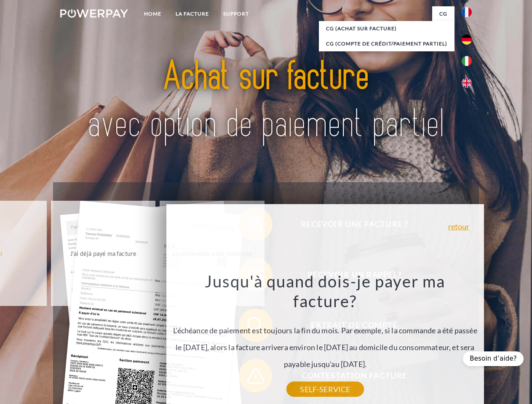  I want to click on img: fr, so click(467, 12).